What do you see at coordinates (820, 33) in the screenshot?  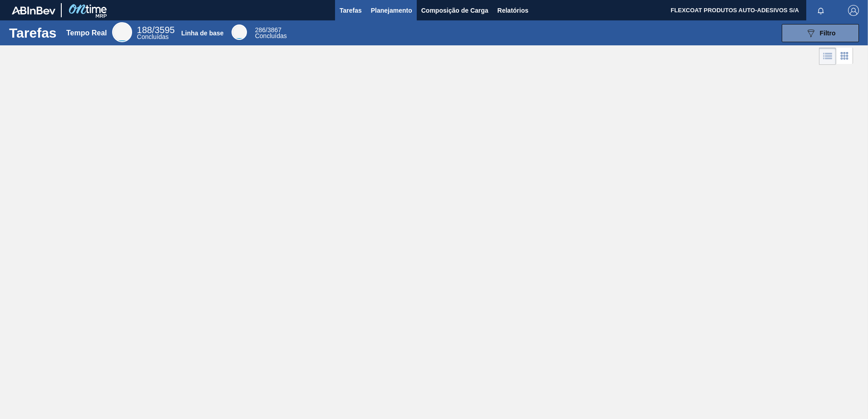 I see `button: Filtro` at bounding box center [820, 33].